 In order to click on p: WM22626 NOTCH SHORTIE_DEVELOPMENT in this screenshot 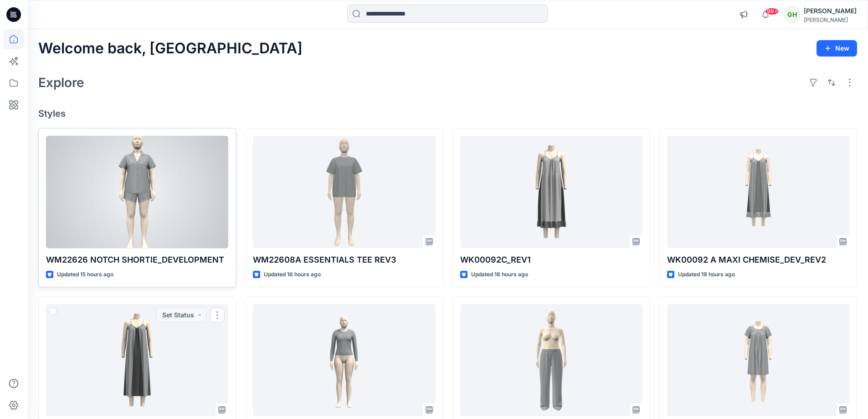, I will do `click(137, 260)`.